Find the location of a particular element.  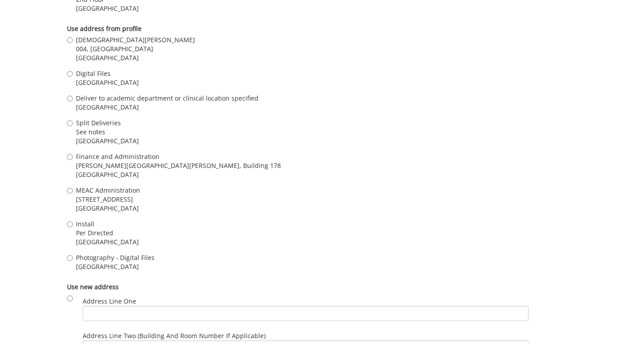

span: Digital Files is located at coordinates (107, 73).